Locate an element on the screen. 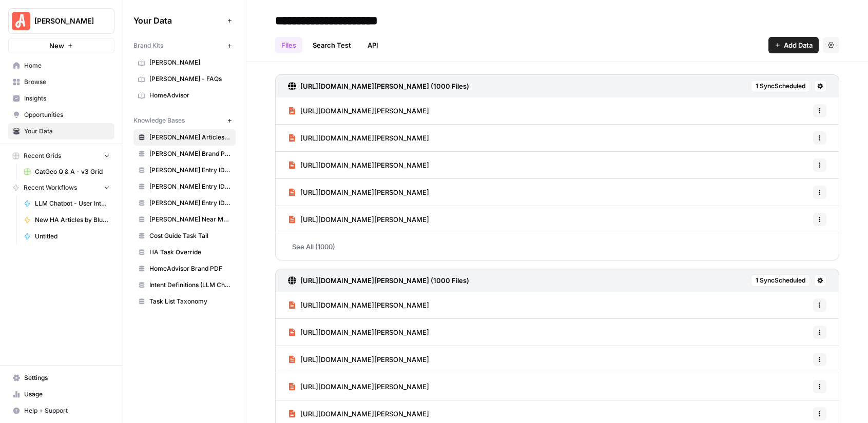  span: Task List Taxonomy is located at coordinates (190, 302).